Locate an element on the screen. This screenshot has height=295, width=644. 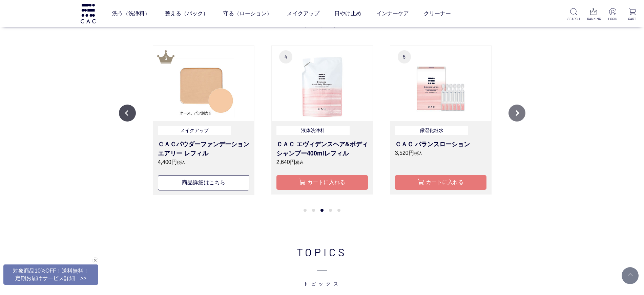
a: クリーナー is located at coordinates (437, 14).